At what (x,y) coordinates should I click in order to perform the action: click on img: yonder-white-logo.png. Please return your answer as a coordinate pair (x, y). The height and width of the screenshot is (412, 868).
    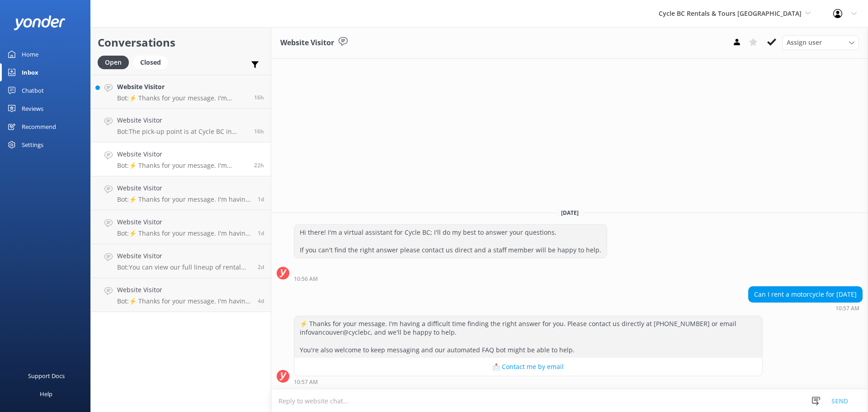
    Looking at the image, I should click on (40, 22).